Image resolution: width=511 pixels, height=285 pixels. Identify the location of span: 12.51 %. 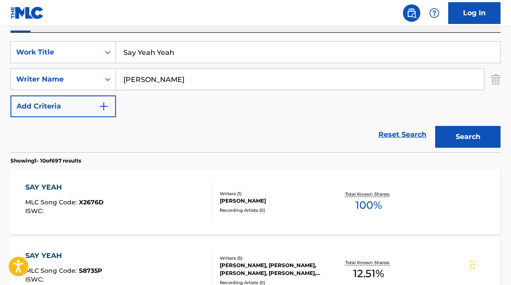
(368, 274).